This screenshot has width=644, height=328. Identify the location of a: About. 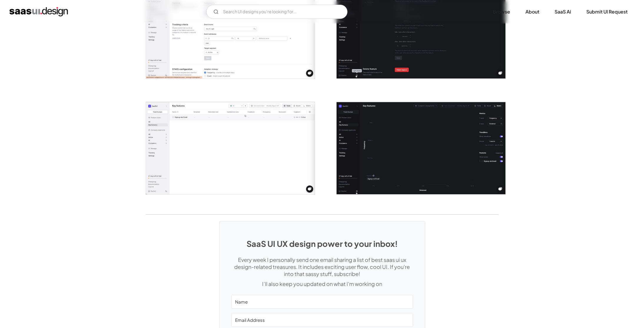
(532, 12).